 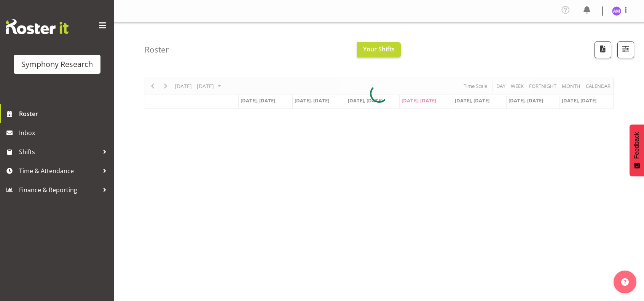 I want to click on span: Shifts, so click(x=59, y=152).